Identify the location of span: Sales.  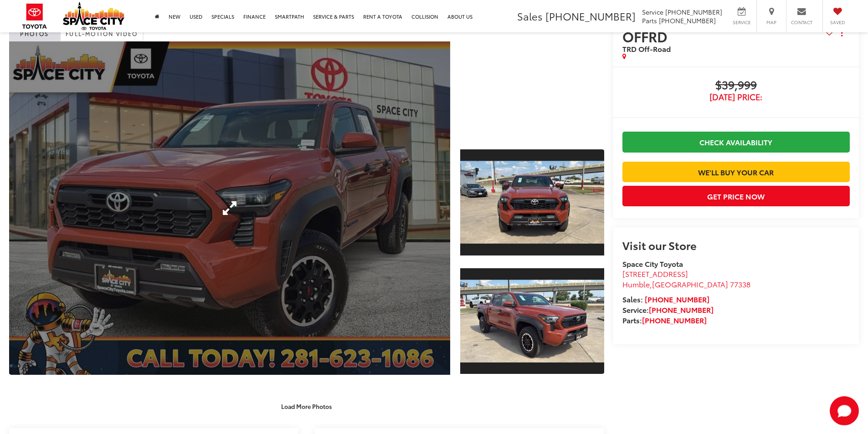
(530, 16).